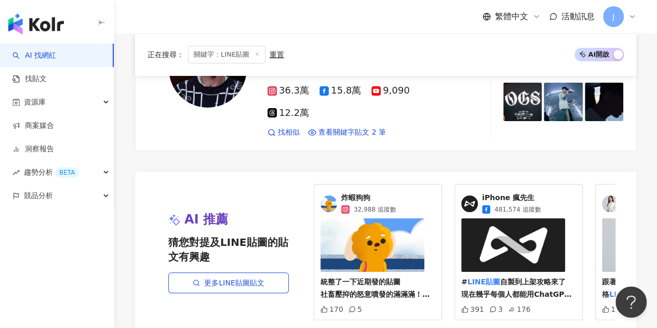 This screenshot has width=657, height=328. I want to click on span: 猜您對提及LINE貼圖的貼文有興趣, so click(228, 249).